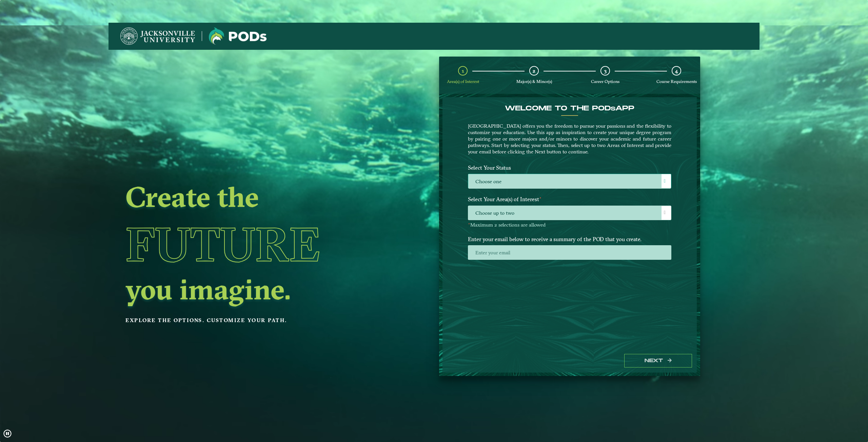  Describe the element at coordinates (304, 320) in the screenshot. I see `p: Explore the options. Customize your path.` at that location.